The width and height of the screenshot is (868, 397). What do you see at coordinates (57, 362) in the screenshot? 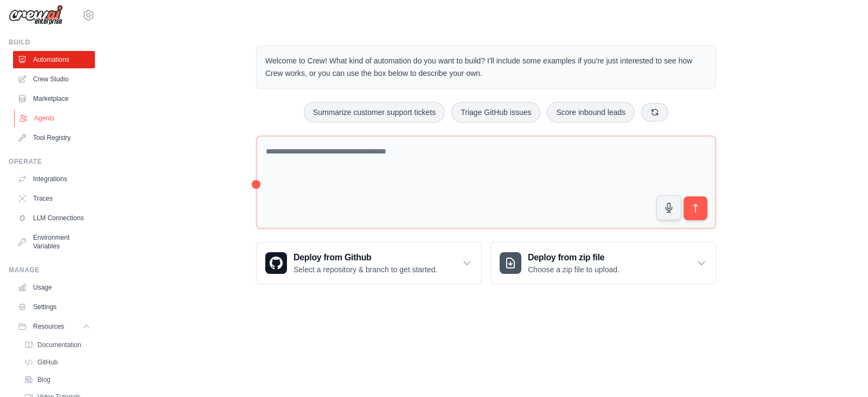
I see `a: GitHub` at bounding box center [57, 362].